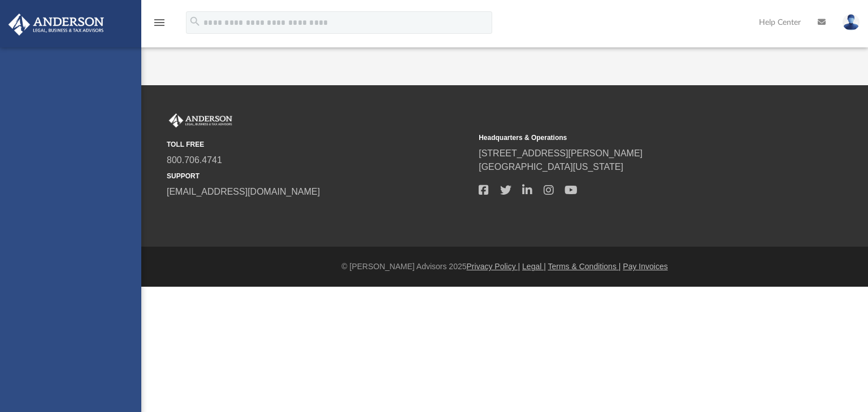  What do you see at coordinates (195, 21) in the screenshot?
I see `i: search` at bounding box center [195, 21].